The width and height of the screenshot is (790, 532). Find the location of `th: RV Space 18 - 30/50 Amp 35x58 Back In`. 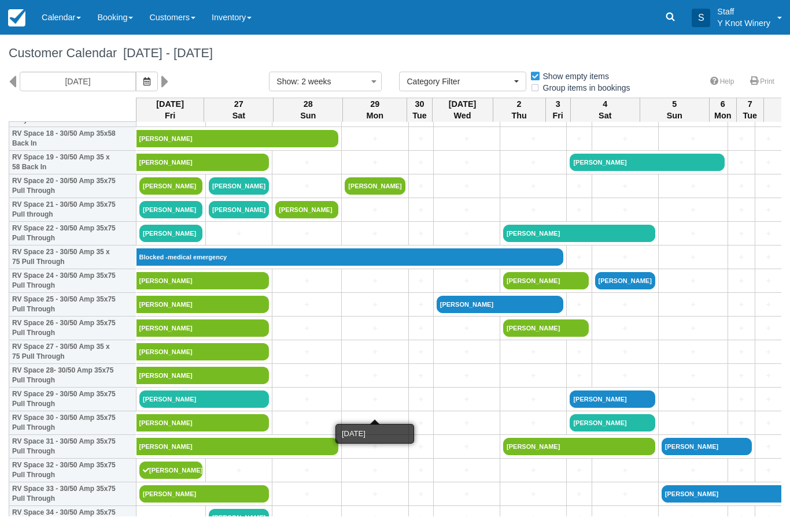

th: RV Space 18 - 30/50 Amp 35x58 Back In is located at coordinates (72, 138).